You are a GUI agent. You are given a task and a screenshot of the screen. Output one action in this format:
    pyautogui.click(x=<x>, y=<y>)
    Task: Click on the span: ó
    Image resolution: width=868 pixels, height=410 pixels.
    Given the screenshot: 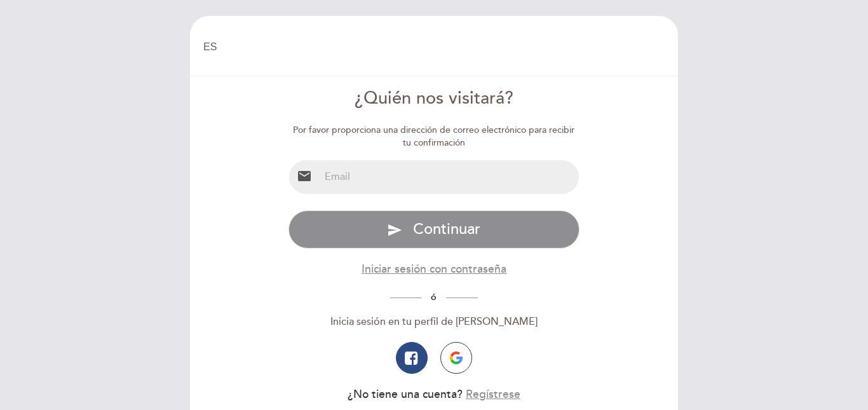 What is the action you would take?
    pyautogui.click(x=434, y=297)
    